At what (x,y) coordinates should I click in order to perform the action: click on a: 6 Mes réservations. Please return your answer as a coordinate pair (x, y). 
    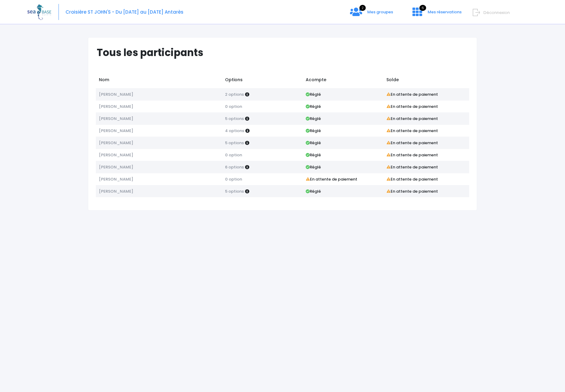
    Looking at the image, I should click on (437, 14).